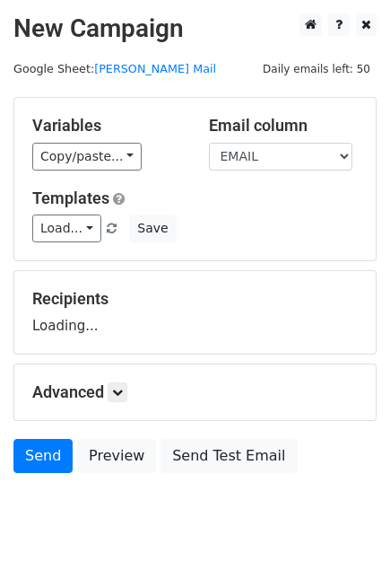 The width and height of the screenshot is (390, 570). What do you see at coordinates (117, 456) in the screenshot?
I see `a: Preview` at bounding box center [117, 456].